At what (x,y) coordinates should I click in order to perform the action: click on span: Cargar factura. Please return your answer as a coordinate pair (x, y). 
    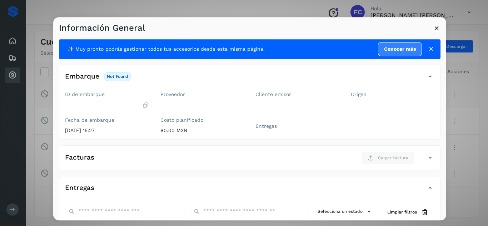
    Looking at the image, I should click on (393, 158).